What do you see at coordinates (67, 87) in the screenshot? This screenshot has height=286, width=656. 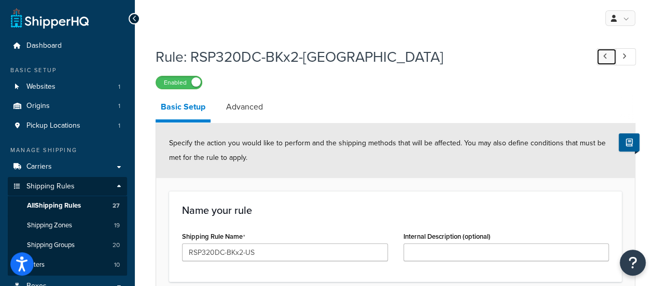 I see `li: Websites` at bounding box center [67, 87].